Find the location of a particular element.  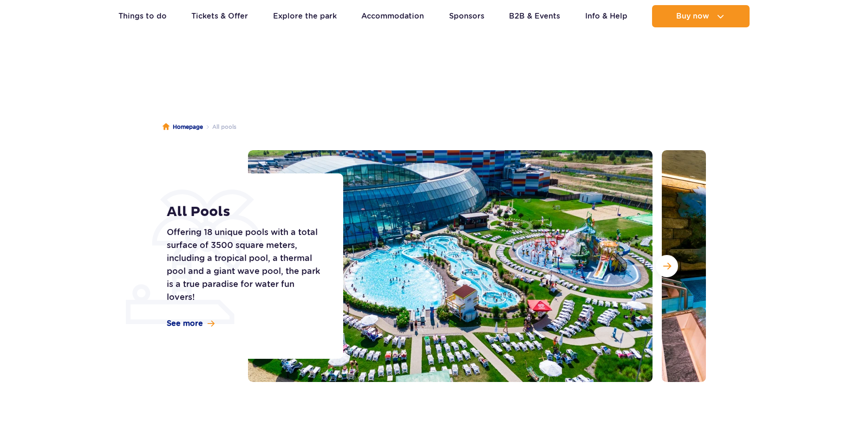

span: See more is located at coordinates (185, 324).